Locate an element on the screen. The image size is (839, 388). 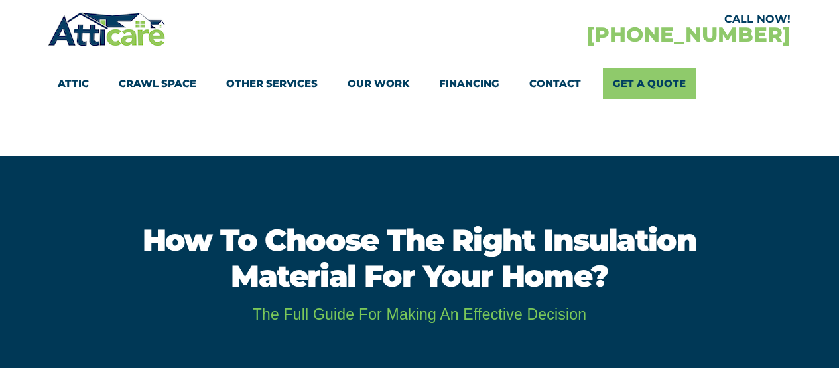
div: CALL NOW! is located at coordinates (605, 19).